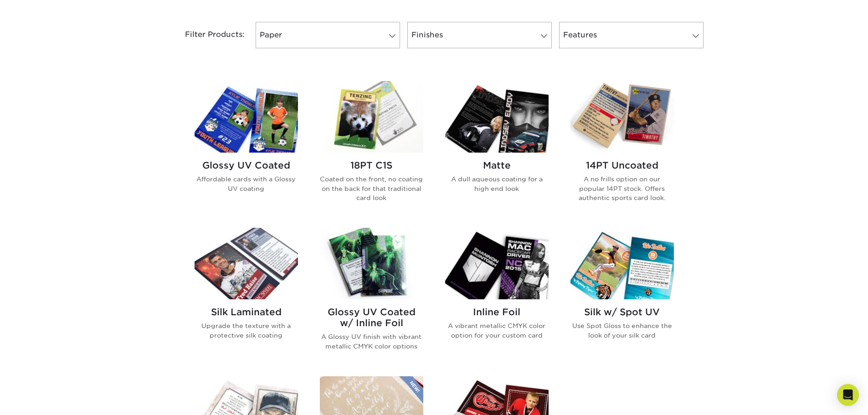 This screenshot has width=868, height=415. What do you see at coordinates (371, 297) in the screenshot?
I see `a: Glossy UV Coated w/ Inline Foil Trading Cards Glossy UV Coated w/ Inline Foil A Glossy UV finish ...` at bounding box center [371, 297].